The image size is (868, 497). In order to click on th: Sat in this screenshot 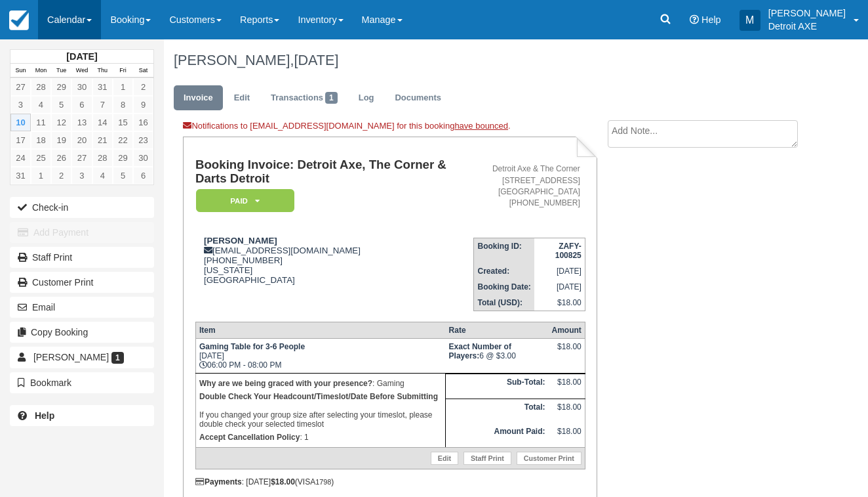, I will do `click(143, 71)`.